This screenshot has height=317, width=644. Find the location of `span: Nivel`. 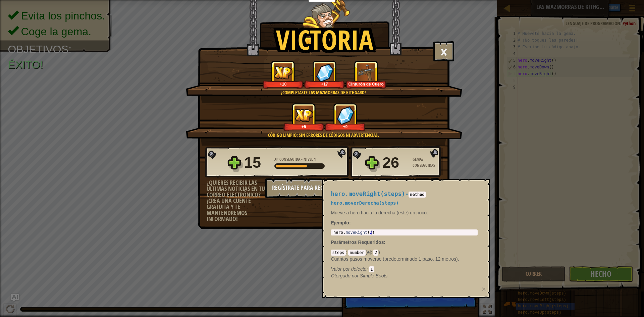

span: Nivel is located at coordinates (309, 159).